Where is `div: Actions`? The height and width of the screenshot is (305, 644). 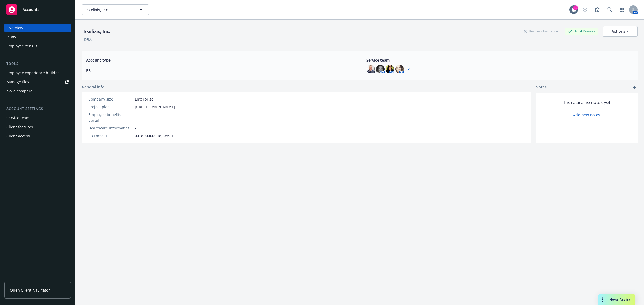 div: Actions is located at coordinates (621, 32).